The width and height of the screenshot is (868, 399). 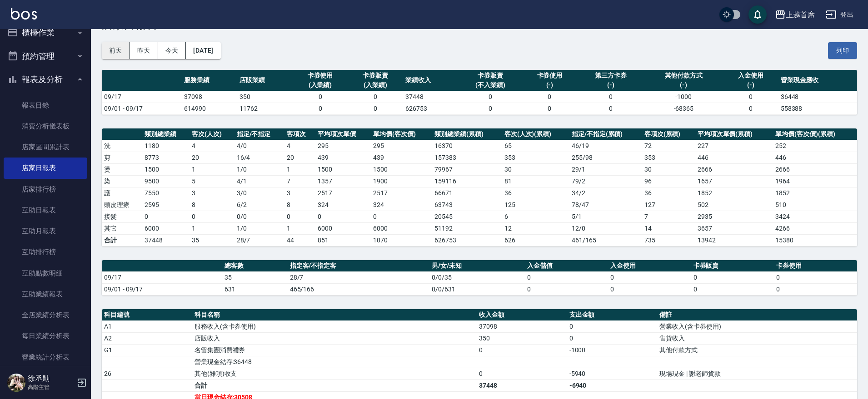 What do you see at coordinates (815, 193) in the screenshot?
I see `td: 1852` at bounding box center [815, 193].